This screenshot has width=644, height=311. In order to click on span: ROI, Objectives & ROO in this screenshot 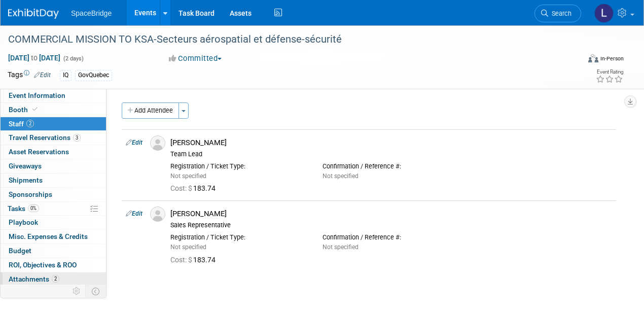, I will do `click(42, 265)`.